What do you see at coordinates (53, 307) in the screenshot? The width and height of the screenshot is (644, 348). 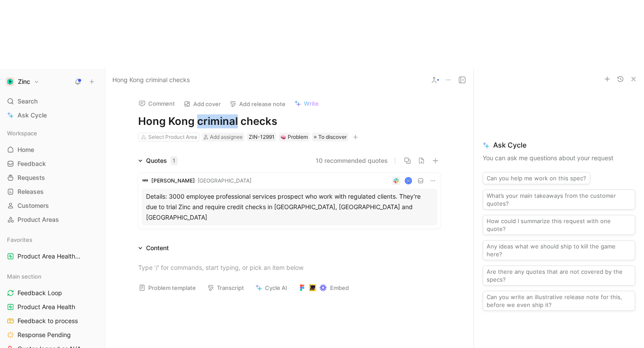 I see `a: Product Area Health` at bounding box center [53, 307].